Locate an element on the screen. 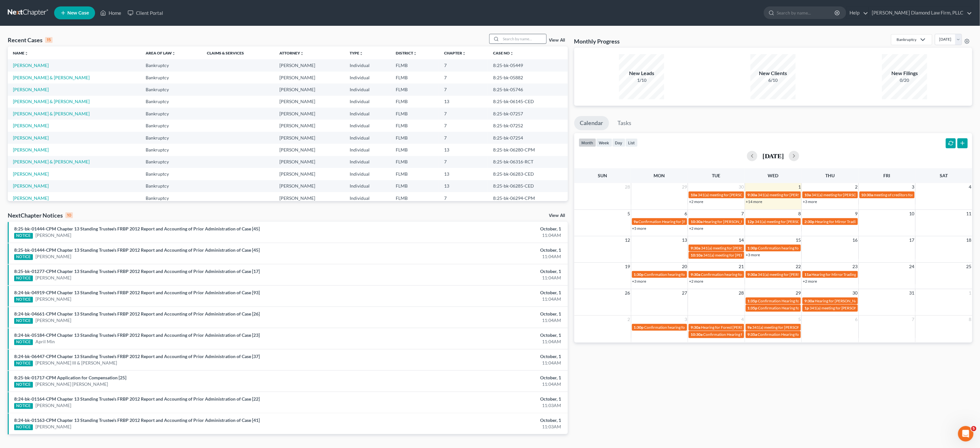  a: View All is located at coordinates (557, 40).